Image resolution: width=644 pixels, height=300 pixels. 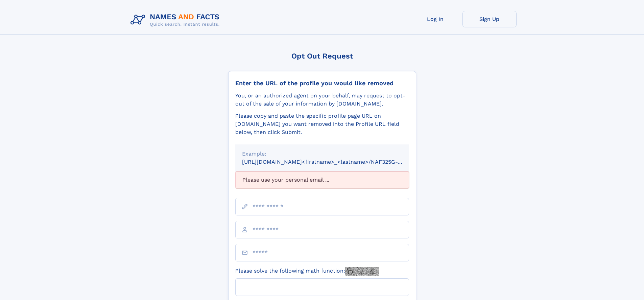 I want to click on a: Sign Up, so click(x=489, y=19).